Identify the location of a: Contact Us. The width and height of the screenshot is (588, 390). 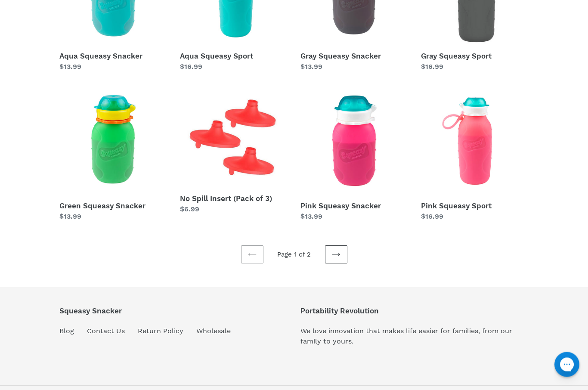
(106, 331).